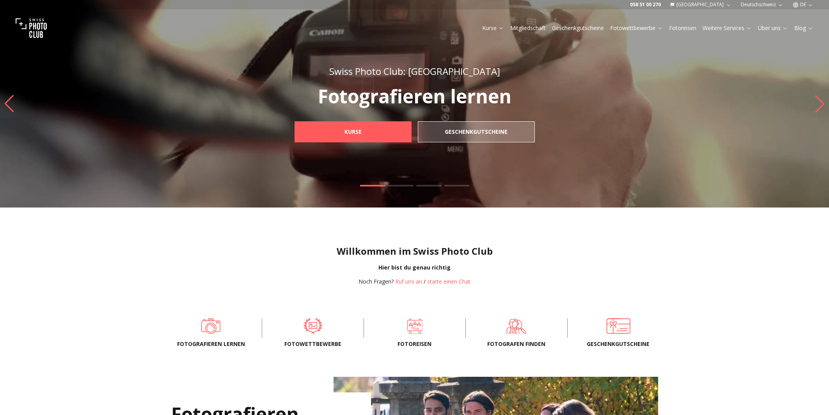 This screenshot has height=415, width=829. I want to click on button: starte einen Chat, so click(449, 282).